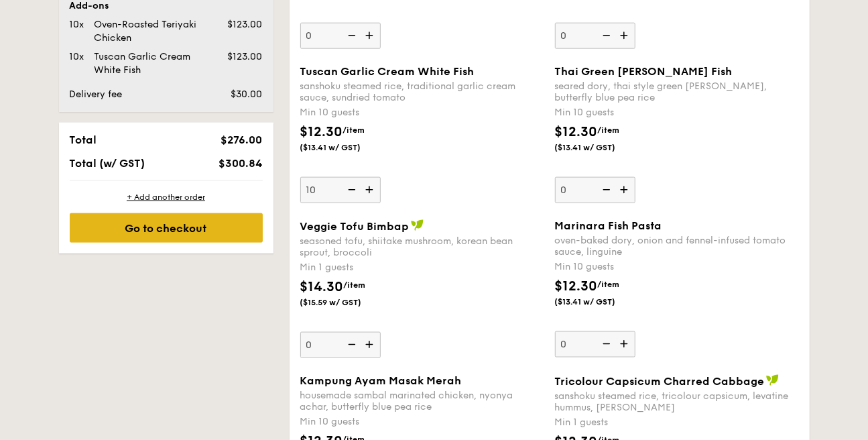 The width and height of the screenshot is (868, 440). Describe the element at coordinates (150, 64) in the screenshot. I see `div: Tuscan Garlic Cream White Fish` at that location.